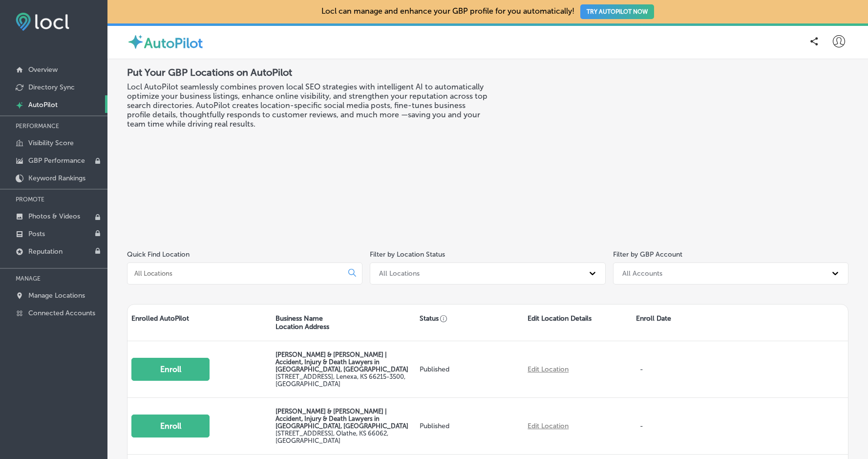  What do you see at coordinates (237, 273) in the screenshot?
I see `input: All Locations` at bounding box center [237, 273].